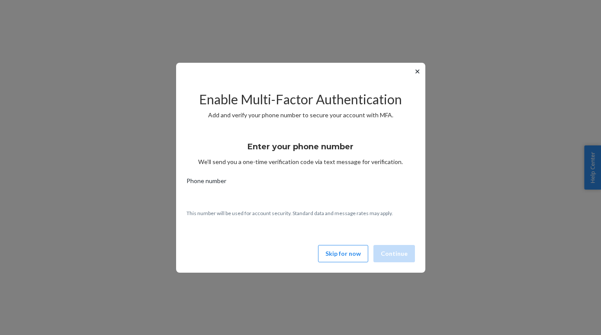 The height and width of the screenshot is (335, 601). What do you see at coordinates (394, 253) in the screenshot?
I see `button: Continue` at bounding box center [394, 253].